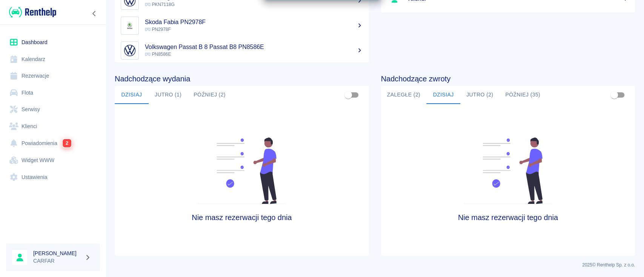 This screenshot has height=277, width=644. I want to click on h5: Skoda Fabia PN2978F, so click(254, 22).